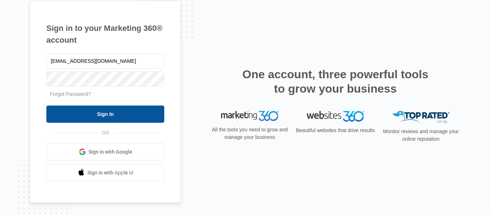 Image resolution: width=491 pixels, height=215 pixels. Describe the element at coordinates (250, 134) in the screenshot. I see `p: All the tools you need to grow and manage your business` at that location.